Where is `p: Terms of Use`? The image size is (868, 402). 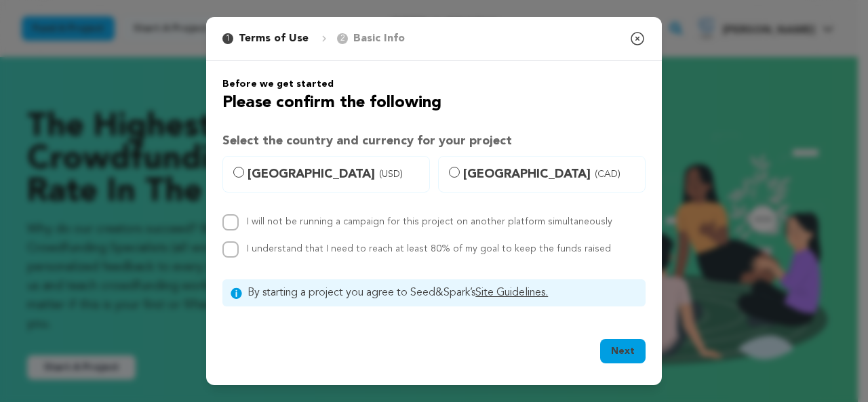 p: Terms of Use is located at coordinates (273, 38).